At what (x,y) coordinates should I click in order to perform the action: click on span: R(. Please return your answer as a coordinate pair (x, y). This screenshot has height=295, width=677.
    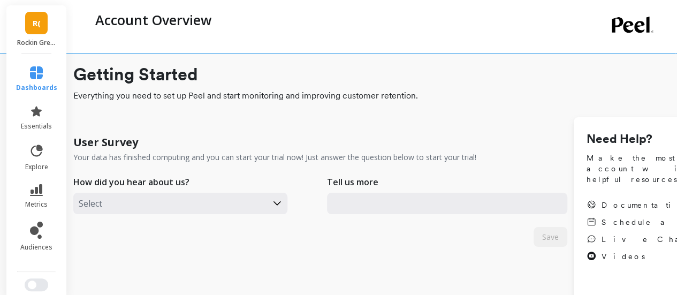
    Looking at the image, I should click on (36, 23).